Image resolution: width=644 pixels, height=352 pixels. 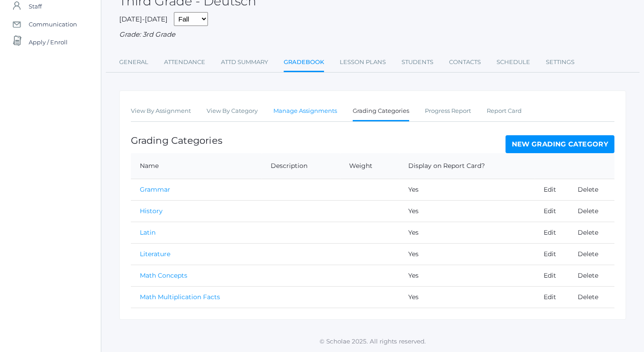 What do you see at coordinates (196, 166) in the screenshot?
I see `th: Name` at bounding box center [196, 166].